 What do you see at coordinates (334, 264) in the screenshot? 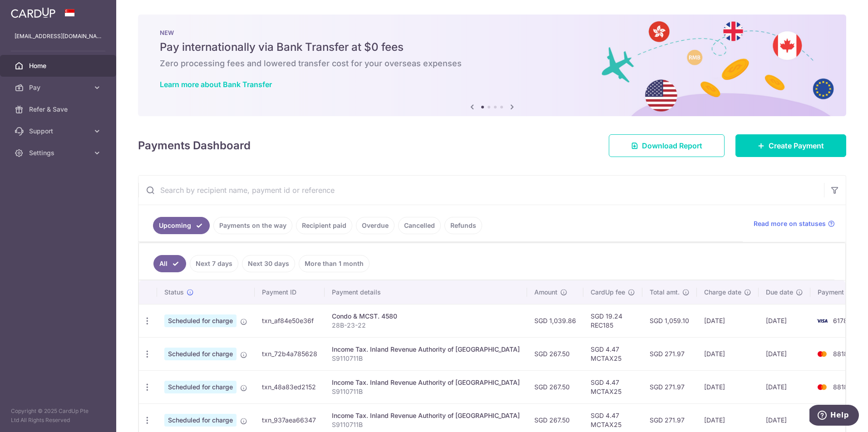
I see `a: More than 1 month` at bounding box center [334, 264].